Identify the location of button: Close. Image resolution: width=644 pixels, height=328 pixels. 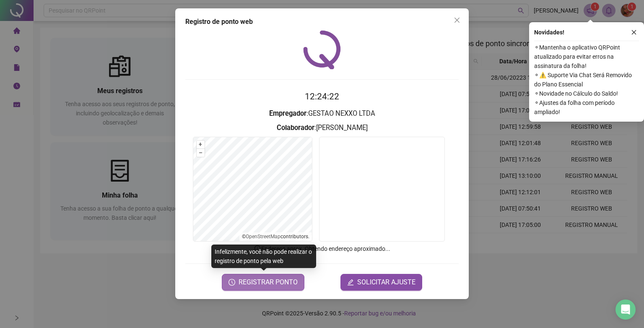
(457, 20).